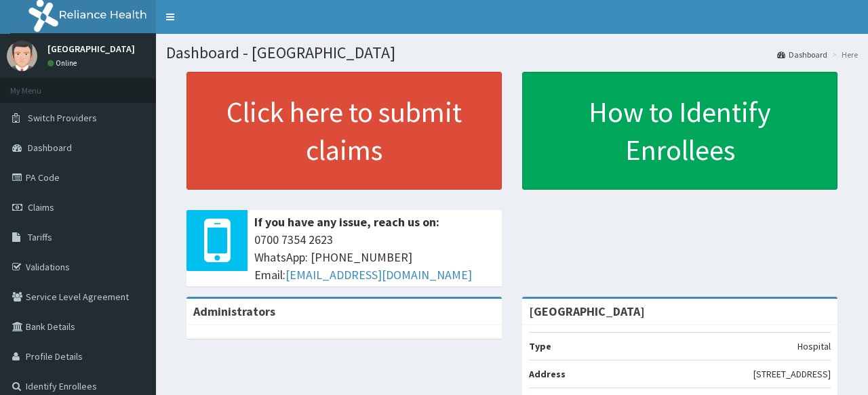  Describe the element at coordinates (547, 374) in the screenshot. I see `b: Address` at that location.